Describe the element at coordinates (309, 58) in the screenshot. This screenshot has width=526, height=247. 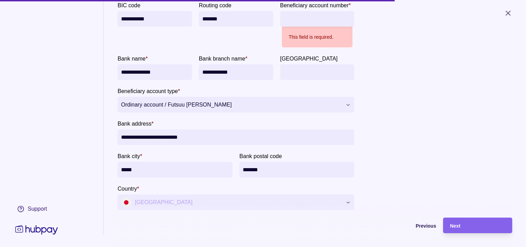
I see `label: Bank province` at that location.